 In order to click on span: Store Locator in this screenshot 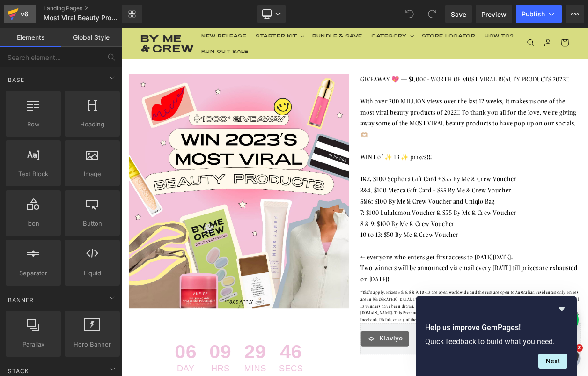, I will do `click(397, 9)`.